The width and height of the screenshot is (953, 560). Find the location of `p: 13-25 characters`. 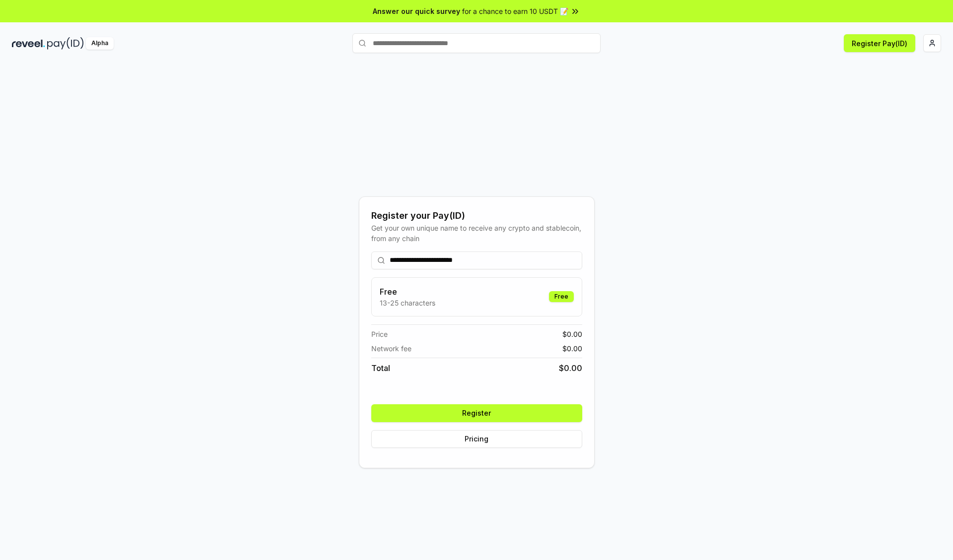

p: 13-25 characters is located at coordinates (408, 302).